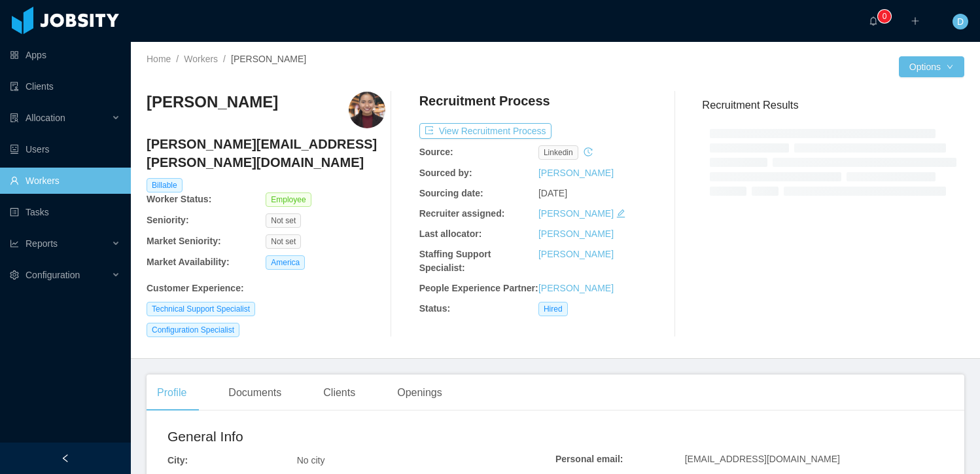 This screenshot has width=980, height=474. Describe the element at coordinates (873, 21) in the screenshot. I see `i: icon: bell` at that location.